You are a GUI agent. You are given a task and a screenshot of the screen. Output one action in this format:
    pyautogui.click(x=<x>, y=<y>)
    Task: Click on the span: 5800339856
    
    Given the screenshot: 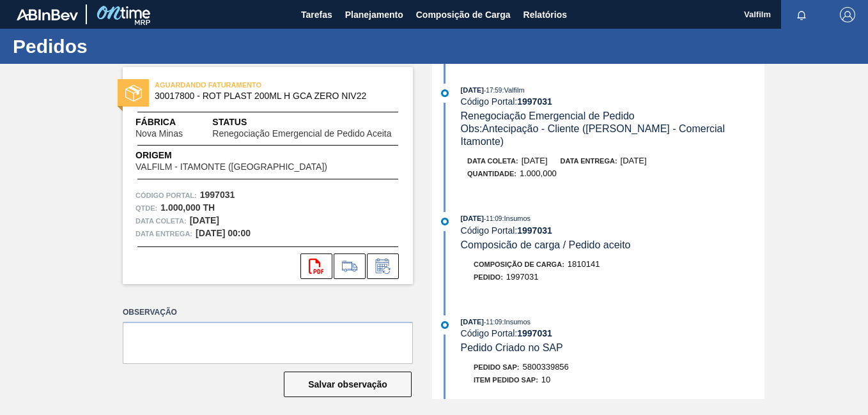 What is the action you would take?
    pyautogui.click(x=546, y=367)
    